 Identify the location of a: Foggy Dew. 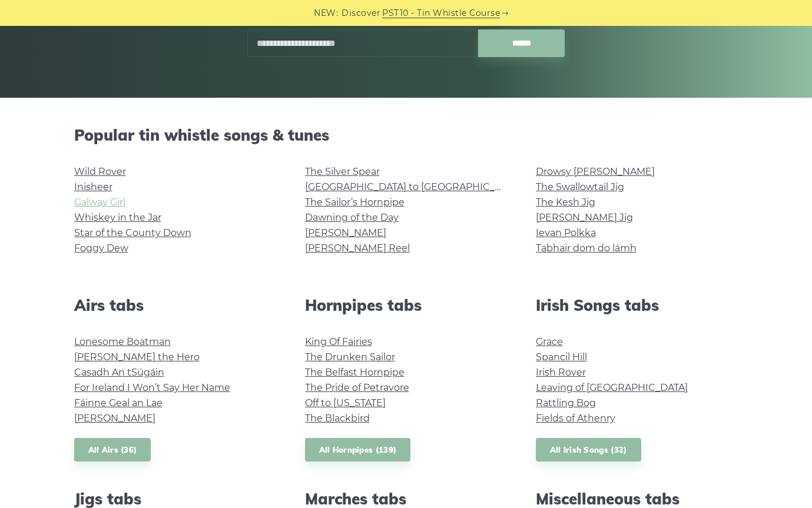
(101, 248).